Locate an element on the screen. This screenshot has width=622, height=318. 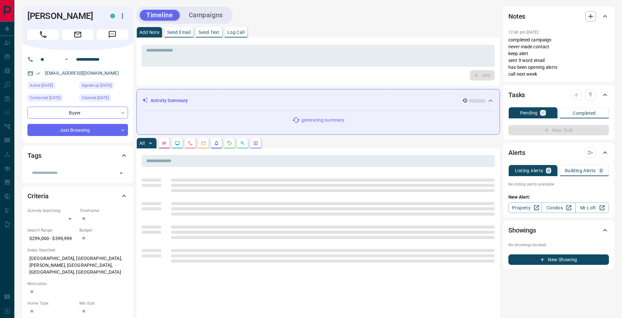
p: Activity Summary is located at coordinates (169, 101).